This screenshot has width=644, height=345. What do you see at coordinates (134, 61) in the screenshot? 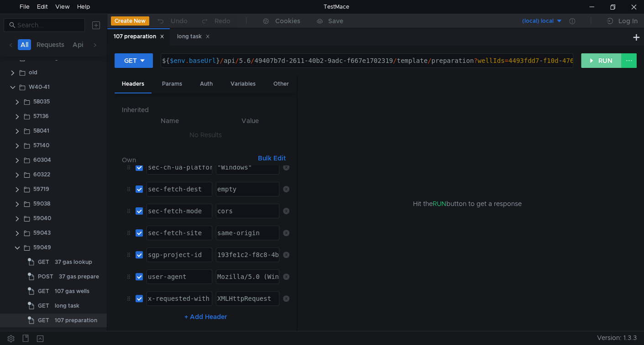
I see `button: GET` at bounding box center [134, 61].